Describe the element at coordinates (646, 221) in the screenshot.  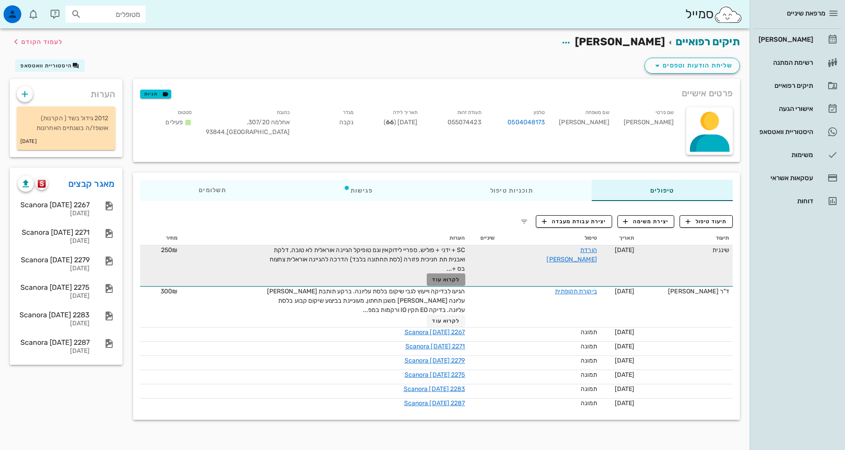
I see `button: יצירת משימה` at that location.